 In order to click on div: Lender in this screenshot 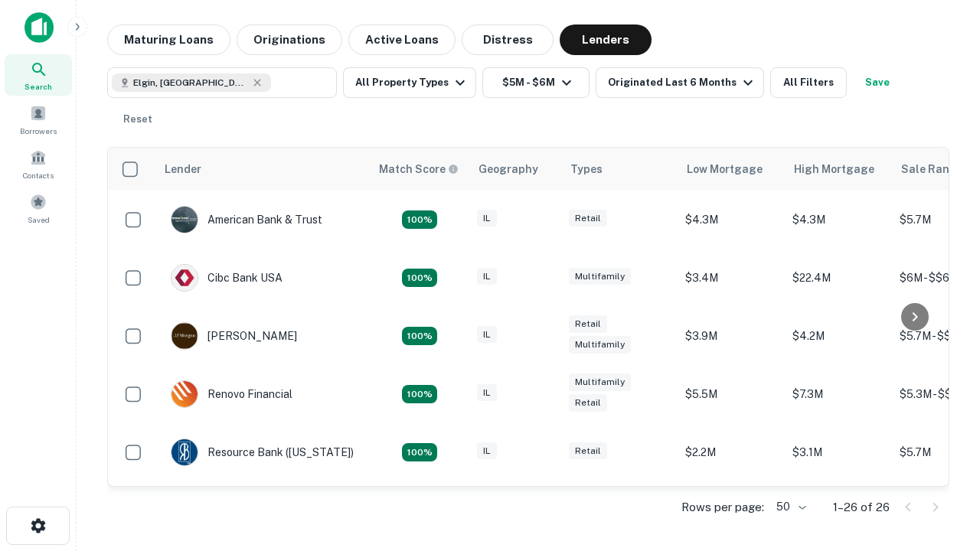, I will do `click(183, 169)`.